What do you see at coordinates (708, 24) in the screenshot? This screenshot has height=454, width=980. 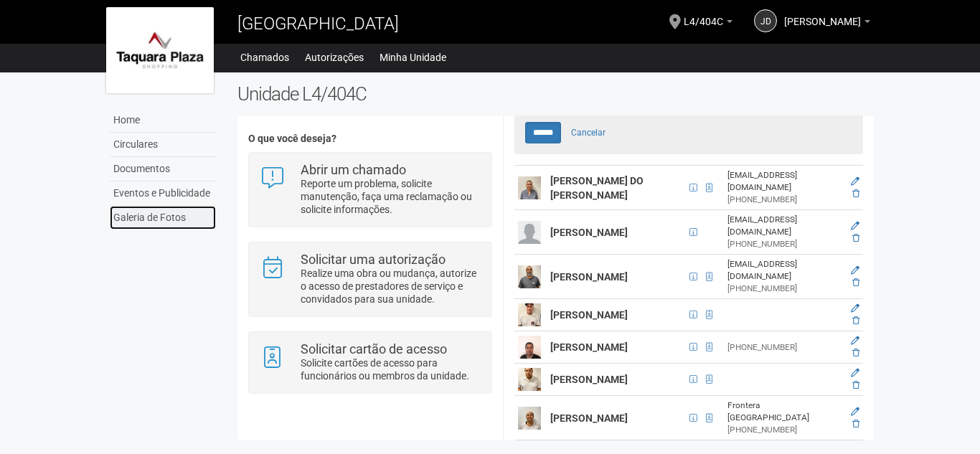 I see `a: L4/404C` at bounding box center [708, 24].